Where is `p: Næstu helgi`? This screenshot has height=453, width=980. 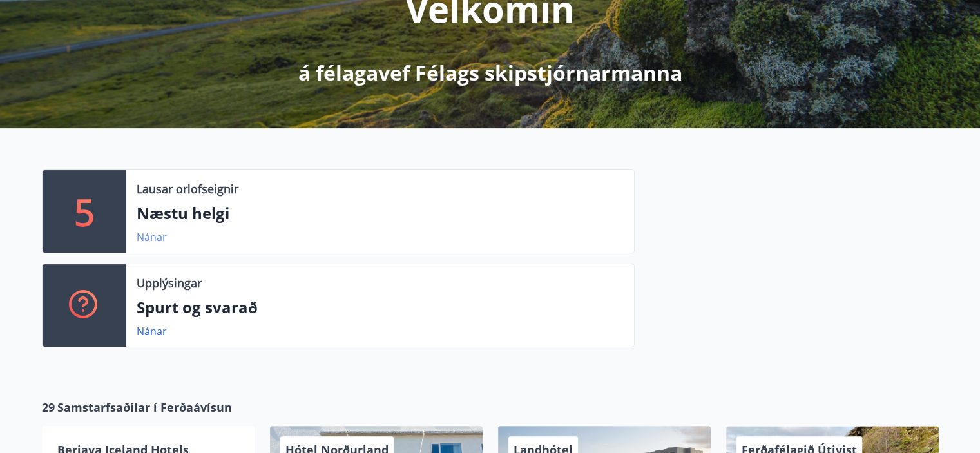
p: Næstu helgi is located at coordinates (380, 214).